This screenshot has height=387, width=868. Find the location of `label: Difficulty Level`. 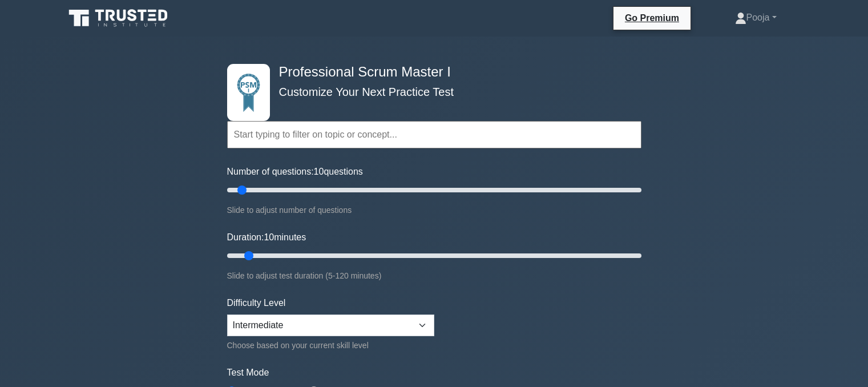

label: Difficulty Level is located at coordinates (256, 303).